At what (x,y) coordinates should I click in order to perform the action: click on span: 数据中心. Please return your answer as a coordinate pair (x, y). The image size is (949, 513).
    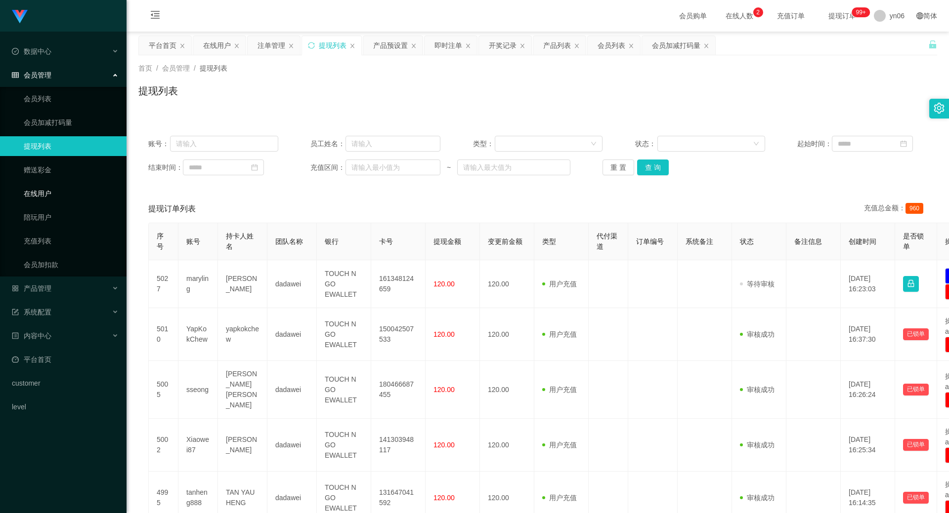
    Looking at the image, I should click on (32, 51).